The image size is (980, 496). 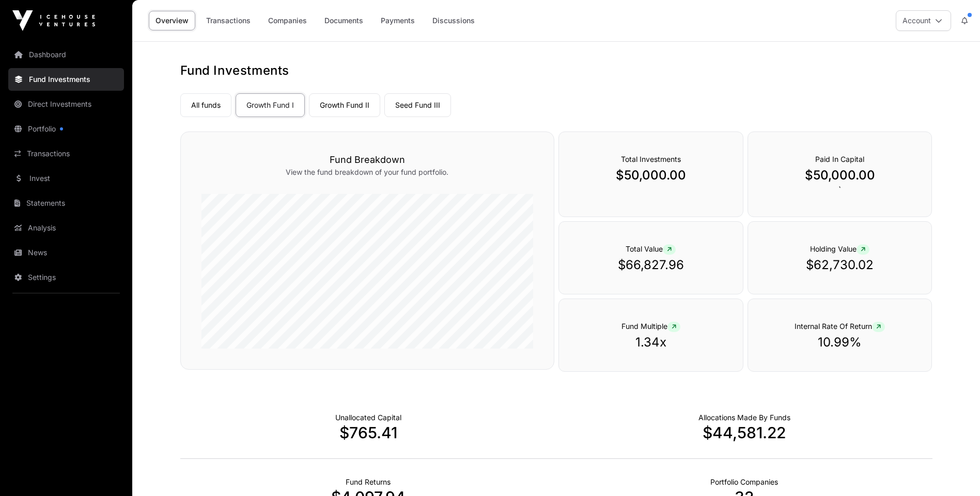 What do you see at coordinates (744, 418) in the screenshot?
I see `p: Capital Deployed Into Companies` at bounding box center [744, 418].